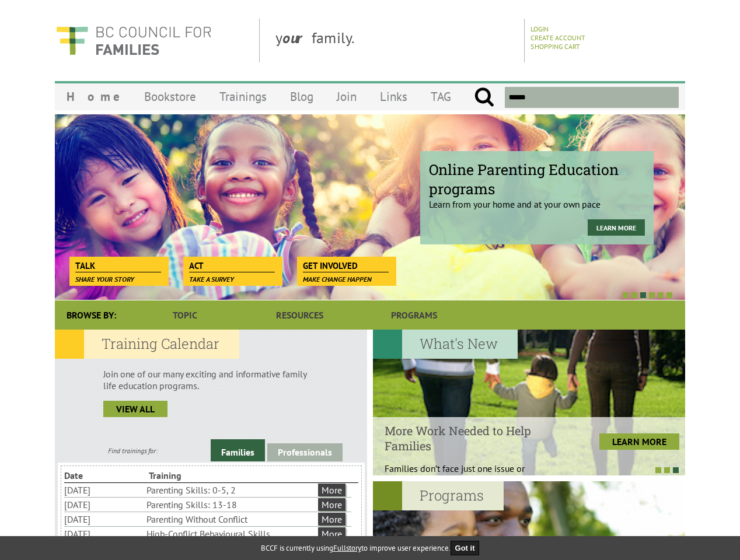  What do you see at coordinates (104, 279) in the screenshot?
I see `span: Share your story` at bounding box center [104, 279].